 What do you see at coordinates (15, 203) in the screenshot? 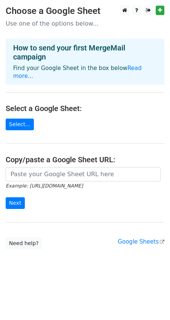
I see `input: Next` at bounding box center [15, 203].